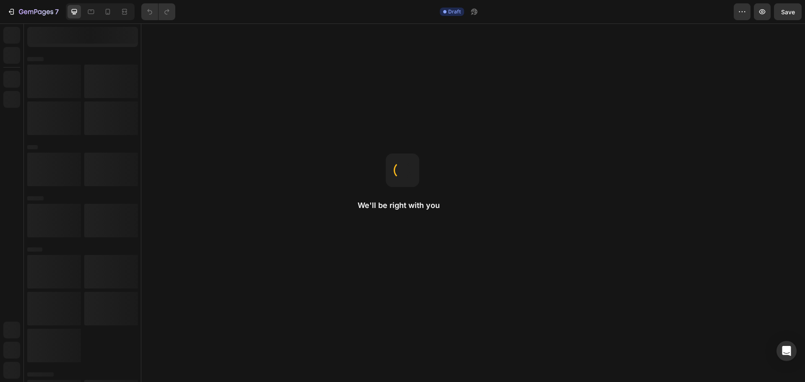 The width and height of the screenshot is (805, 382). Describe the element at coordinates (788, 12) in the screenshot. I see `span: Save` at that location.